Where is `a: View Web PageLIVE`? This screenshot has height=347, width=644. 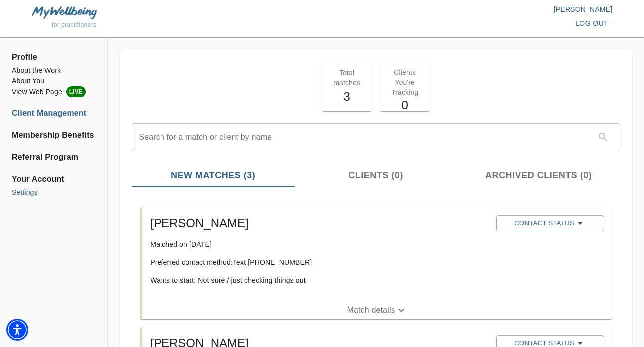 a: View Web PageLIVE is located at coordinates (53, 92).